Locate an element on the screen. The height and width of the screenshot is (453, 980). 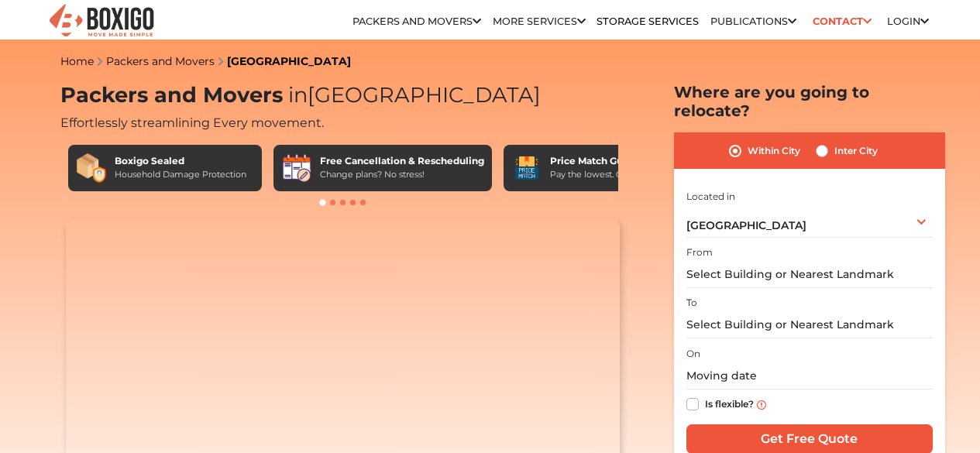
a: Publications is located at coordinates (753, 21).